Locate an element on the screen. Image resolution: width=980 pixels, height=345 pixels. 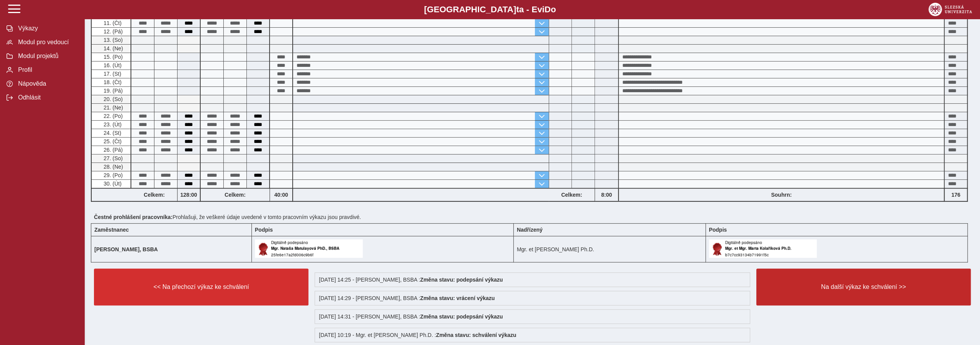
span: D is located at coordinates (547, 9).